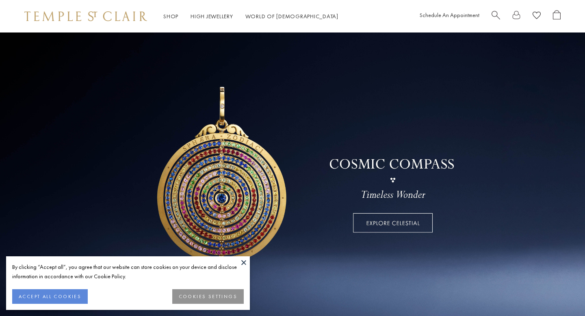 This screenshot has width=585, height=316. I want to click on a: Open Shopping Bag, so click(557, 16).